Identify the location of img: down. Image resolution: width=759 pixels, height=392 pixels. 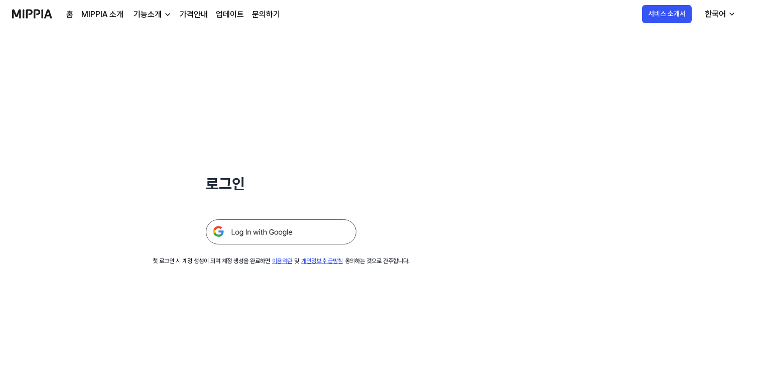
(168, 15).